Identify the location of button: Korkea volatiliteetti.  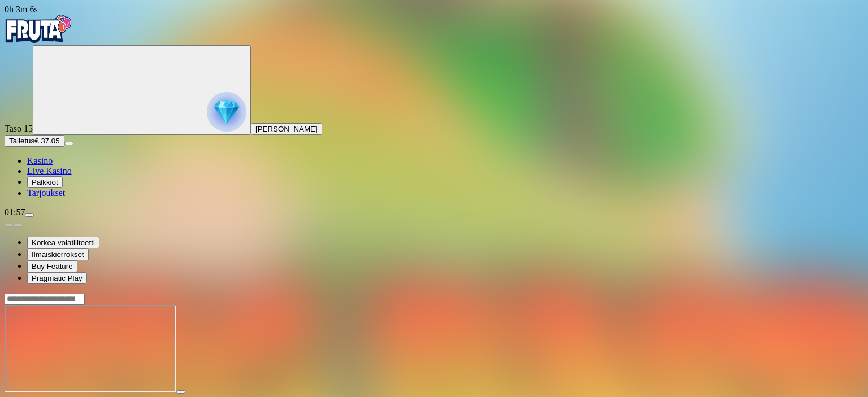
(63, 242).